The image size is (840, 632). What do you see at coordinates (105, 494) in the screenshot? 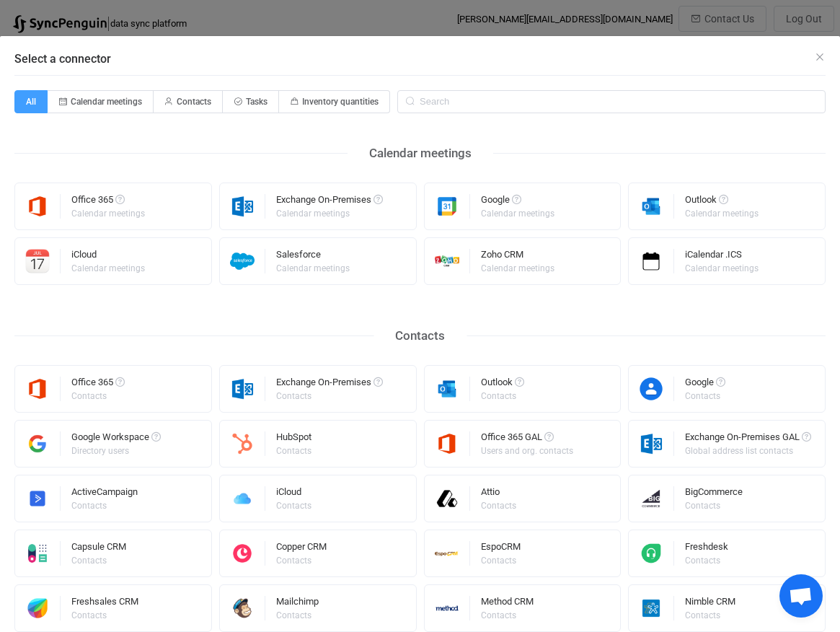
I see `div: ActiveCampaign` at bounding box center [105, 494].